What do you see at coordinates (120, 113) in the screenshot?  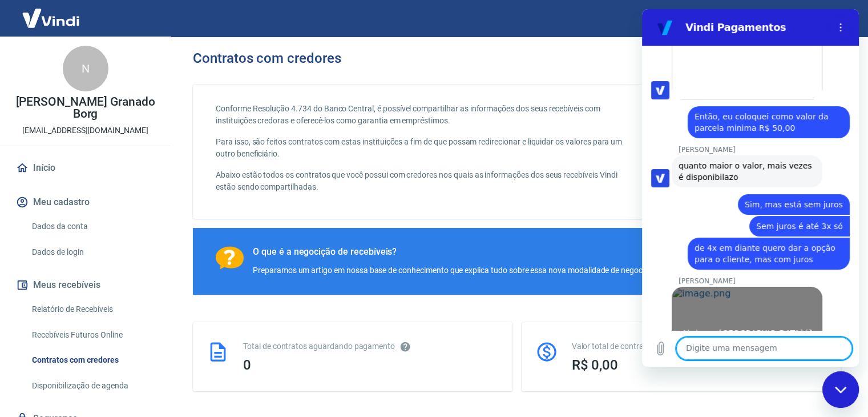 I see `span: Então, eu coloquei como valor da parcela minima R$ 50,00` at bounding box center [120, 113].